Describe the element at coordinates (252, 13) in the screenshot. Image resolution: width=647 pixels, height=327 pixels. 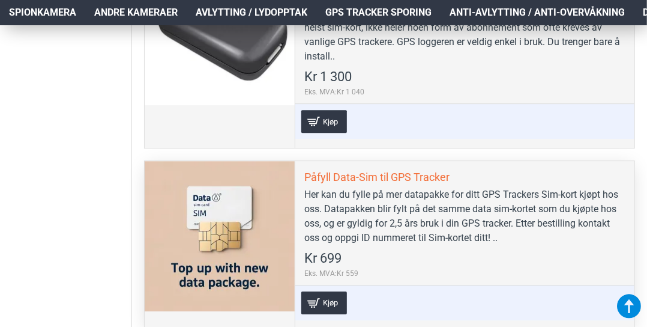
I see `span: Avlytting / Lydopptak` at that location.